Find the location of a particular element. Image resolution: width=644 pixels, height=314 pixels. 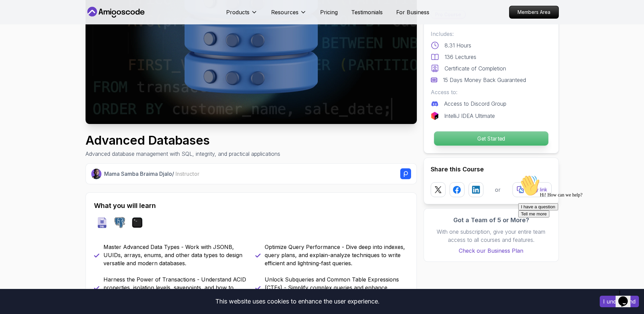

img: sql logo is located at coordinates (102, 222).